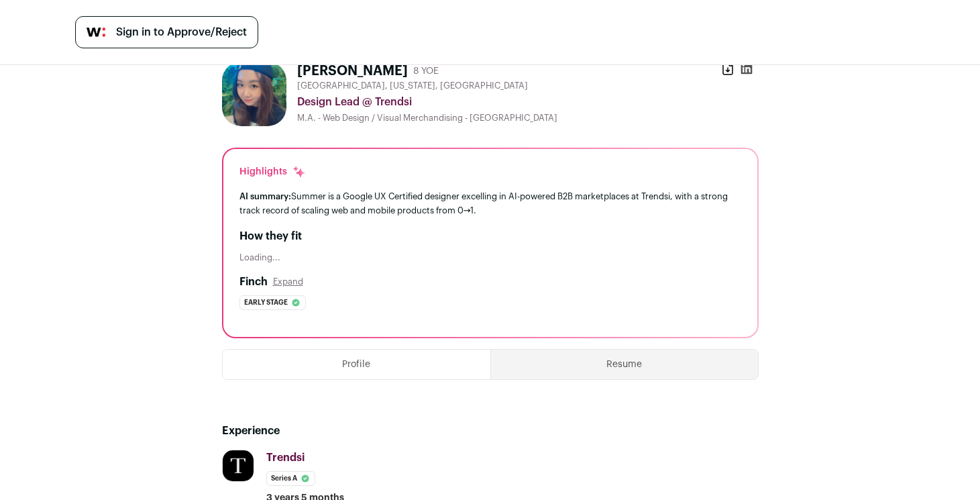 This screenshot has width=980, height=500. What do you see at coordinates (238, 466) in the screenshot?
I see `img: 4b9d8bdd1e729d7026f441e901a67ff4eaba82de3791a4f0878737c1386ad20f.png` at bounding box center [238, 466].